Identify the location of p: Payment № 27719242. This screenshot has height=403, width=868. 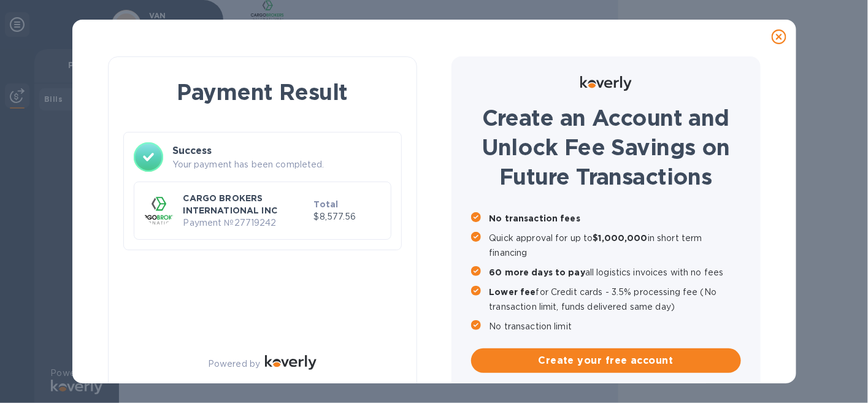
(246, 223).